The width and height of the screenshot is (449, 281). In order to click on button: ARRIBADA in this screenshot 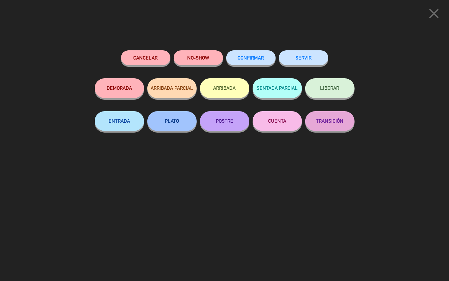, I will do `click(225, 88)`.